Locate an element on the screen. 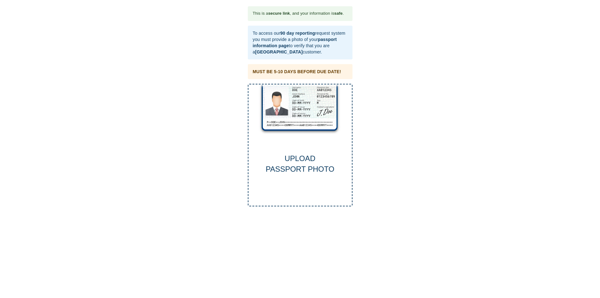 This screenshot has width=600, height=298. b: 90 day reporting is located at coordinates (298, 33).